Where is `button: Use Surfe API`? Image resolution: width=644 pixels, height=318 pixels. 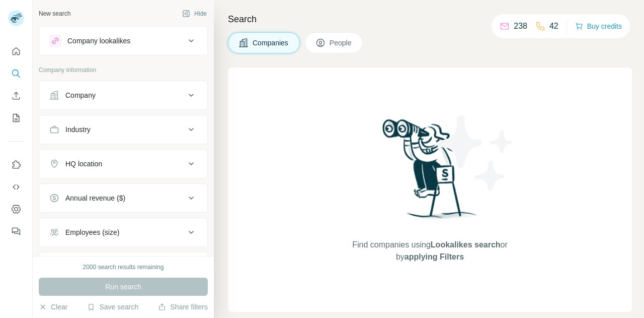
button: Use Surfe API is located at coordinates (16, 187).